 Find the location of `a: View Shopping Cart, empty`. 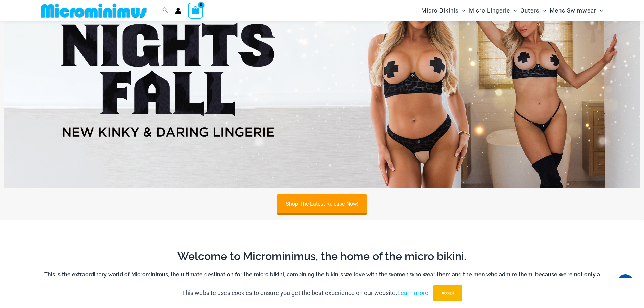

a: View Shopping Cart, empty is located at coordinates (196, 11).